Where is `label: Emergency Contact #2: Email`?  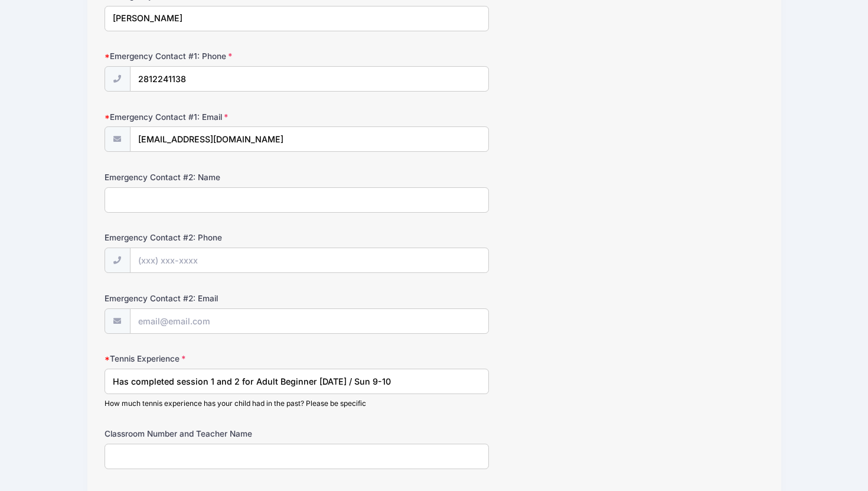
label: Emergency Contact #2: Email is located at coordinates (214, 298).